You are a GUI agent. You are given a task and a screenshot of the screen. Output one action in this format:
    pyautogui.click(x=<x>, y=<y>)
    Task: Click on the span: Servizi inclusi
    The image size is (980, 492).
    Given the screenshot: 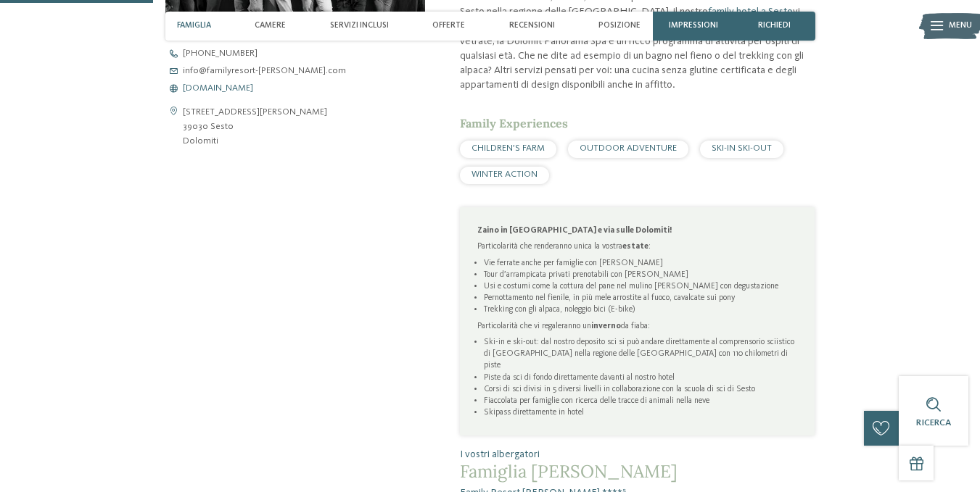 What is the action you would take?
    pyautogui.click(x=359, y=26)
    